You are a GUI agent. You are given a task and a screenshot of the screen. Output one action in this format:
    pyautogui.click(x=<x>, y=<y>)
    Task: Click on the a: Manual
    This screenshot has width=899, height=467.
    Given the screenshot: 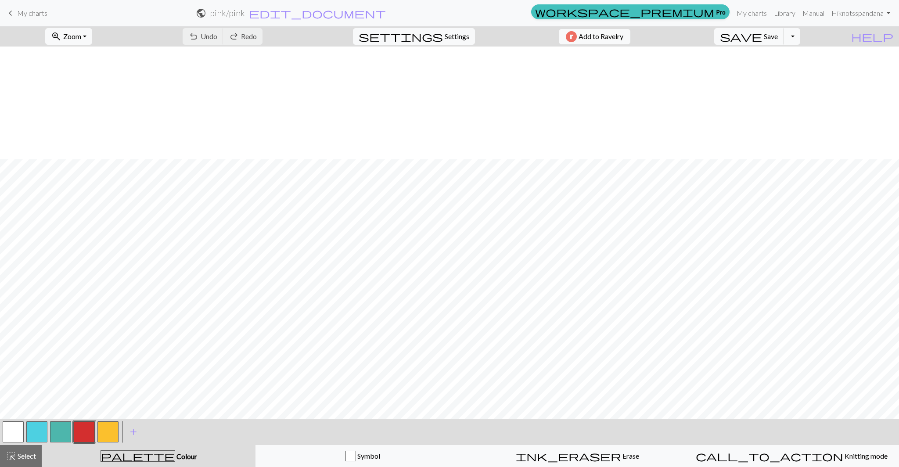 What is the action you would take?
    pyautogui.click(x=814, y=13)
    